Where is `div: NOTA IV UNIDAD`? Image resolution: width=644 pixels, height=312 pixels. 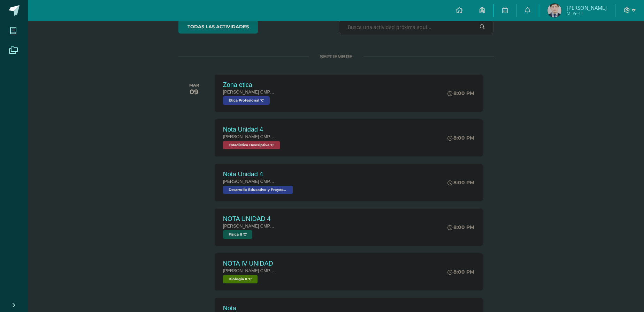 div: NOTA IV UNIDAD is located at coordinates (249, 263).